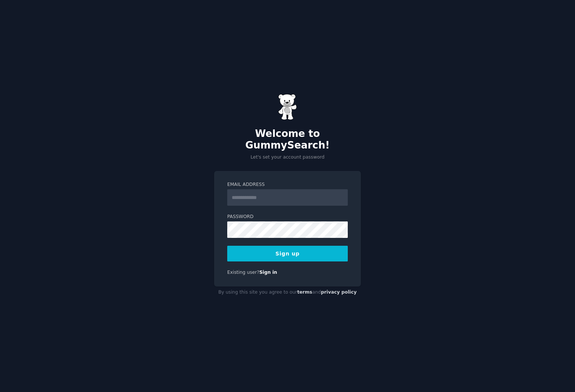 The image size is (575, 392). What do you see at coordinates (288, 292) in the screenshot?
I see `div: By using this site you agree to our and` at bounding box center [288, 292].